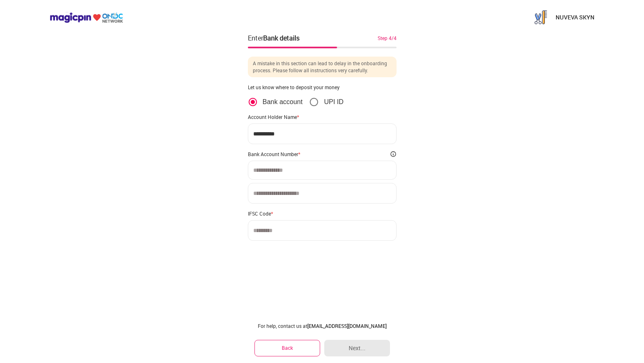 The image size is (644, 363). What do you see at coordinates (357, 348) in the screenshot?
I see `button: Next...` at bounding box center [357, 348].